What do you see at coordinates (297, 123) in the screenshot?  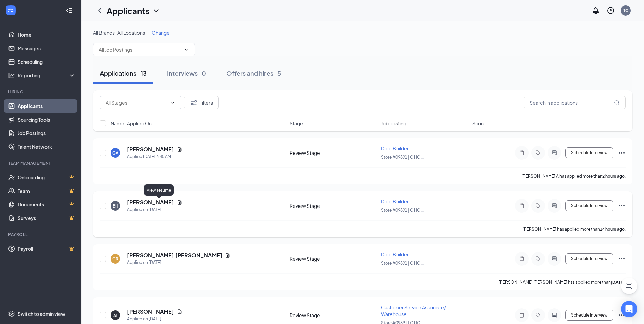 I see `span: Stage` at bounding box center [297, 123].